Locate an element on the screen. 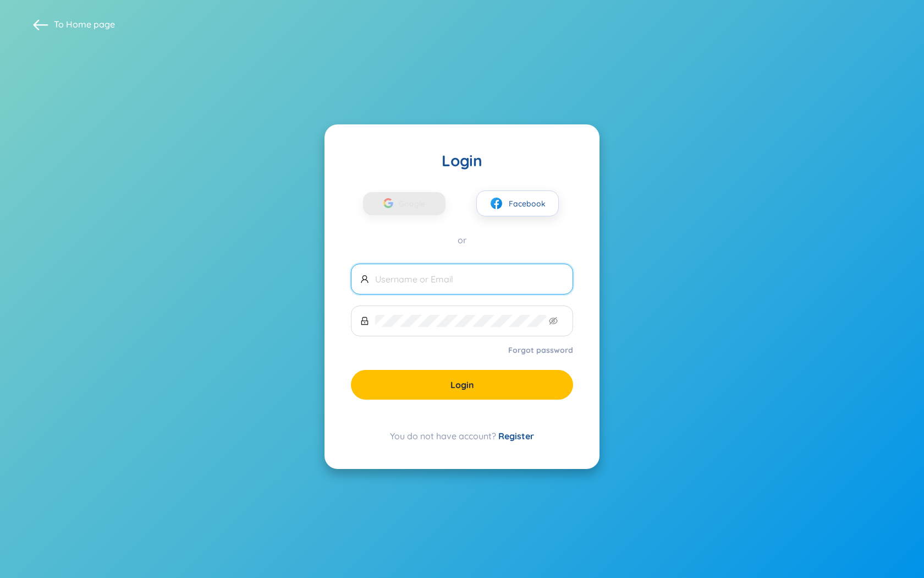 The width and height of the screenshot is (924, 578). input: Username or Email is located at coordinates (469, 279).